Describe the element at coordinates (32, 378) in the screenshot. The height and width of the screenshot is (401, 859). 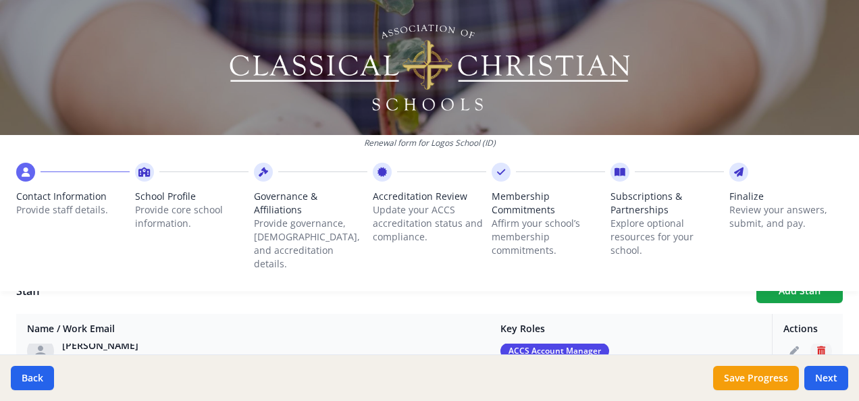
I see `button: Back` at that location.